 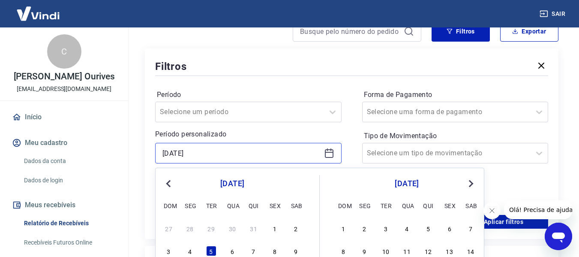 I want to click on span: Olá! Precisa de ajuda?, so click(x=39, y=9).